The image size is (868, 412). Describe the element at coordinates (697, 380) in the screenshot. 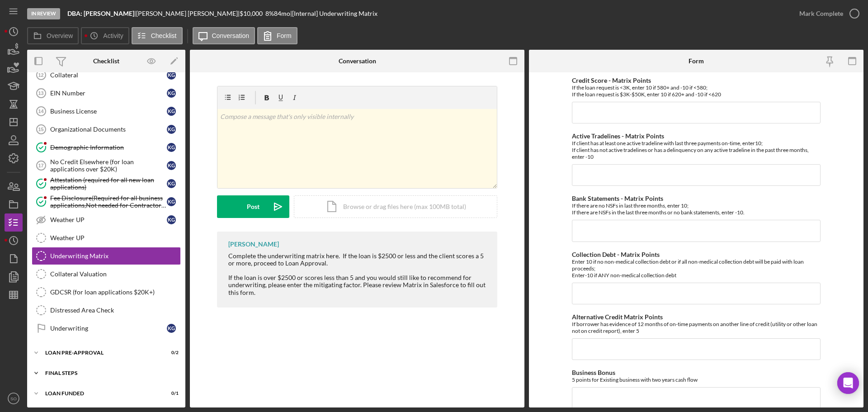

I see `div: 5 points for Existing business with two years cash flow` at that location.